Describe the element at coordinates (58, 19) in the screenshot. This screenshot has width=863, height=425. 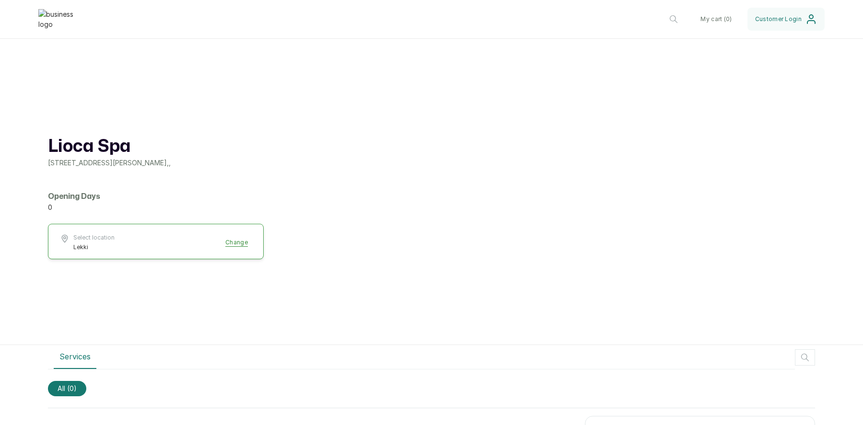
I see `img: business logo` at that location.